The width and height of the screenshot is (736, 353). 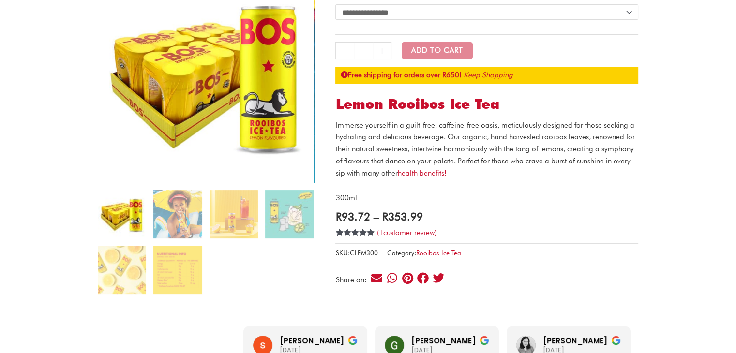 What do you see at coordinates (487, 105) in the screenshot?
I see `h1: Lemon Rooibos Ice Tea` at bounding box center [487, 105].